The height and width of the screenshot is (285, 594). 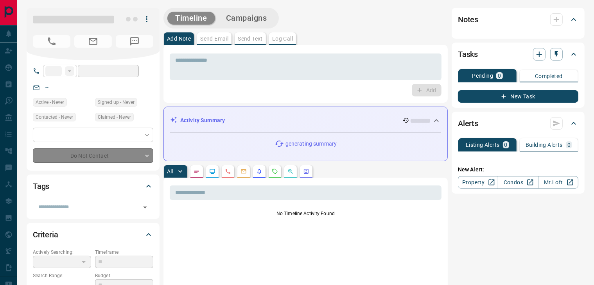 What do you see at coordinates (93, 41) in the screenshot?
I see `span: No Email` at bounding box center [93, 41].